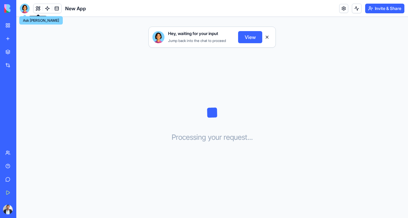  What do you see at coordinates (212, 137) in the screenshot?
I see `h3: Processing your request` at bounding box center [212, 137].